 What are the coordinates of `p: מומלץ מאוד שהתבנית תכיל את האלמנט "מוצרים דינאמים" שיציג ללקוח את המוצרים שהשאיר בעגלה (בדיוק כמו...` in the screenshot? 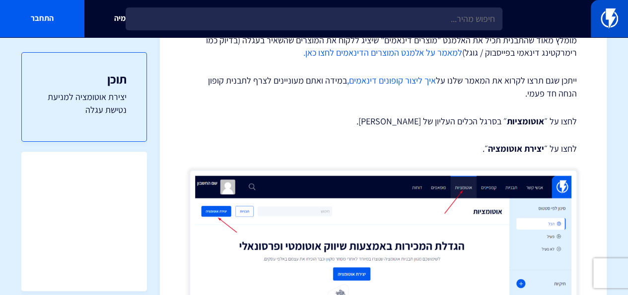 It's located at (383, 46).